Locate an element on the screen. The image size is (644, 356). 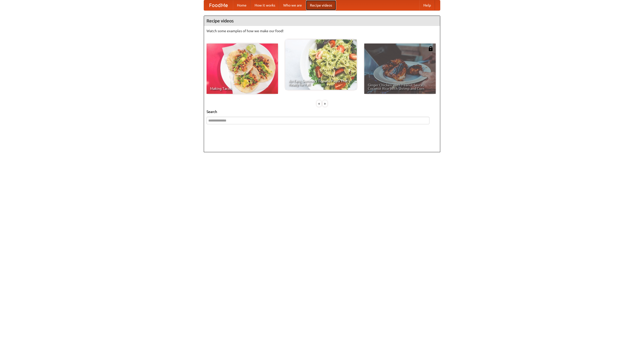
img: 483408.png is located at coordinates (430, 48).